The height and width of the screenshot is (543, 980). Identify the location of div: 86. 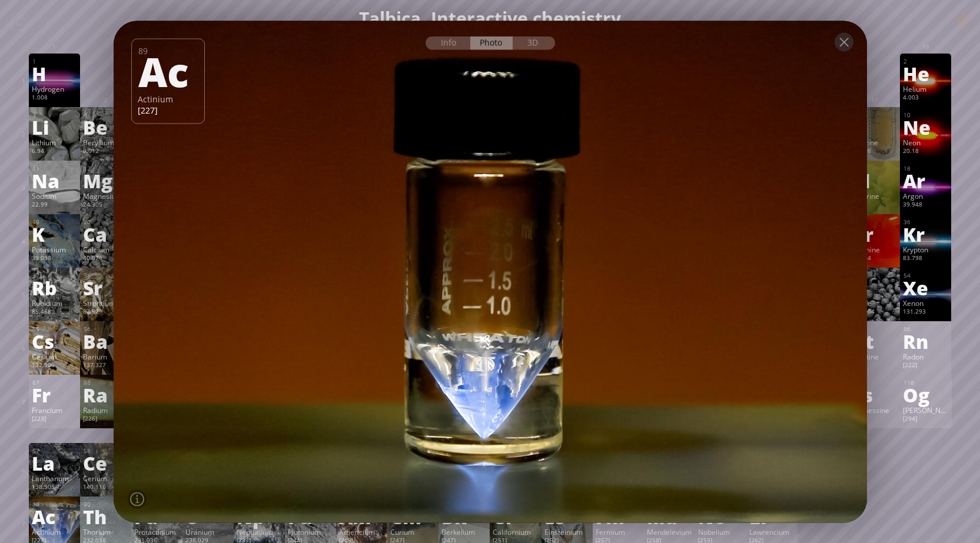
(927, 329).